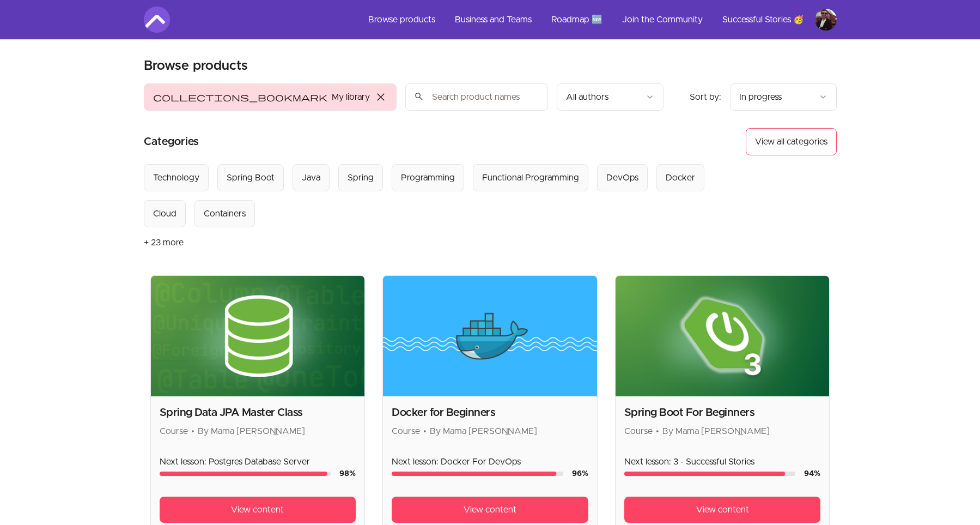  What do you see at coordinates (176, 178) in the screenshot?
I see `div: Technology` at bounding box center [176, 178].